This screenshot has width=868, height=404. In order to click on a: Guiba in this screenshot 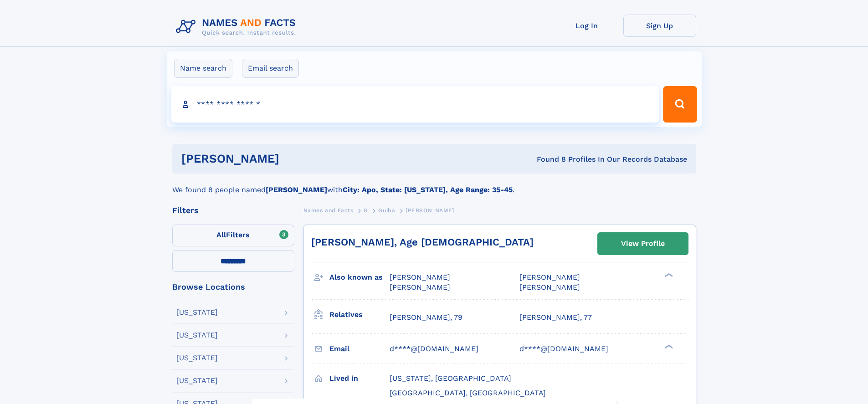, I will do `click(387, 210)`.